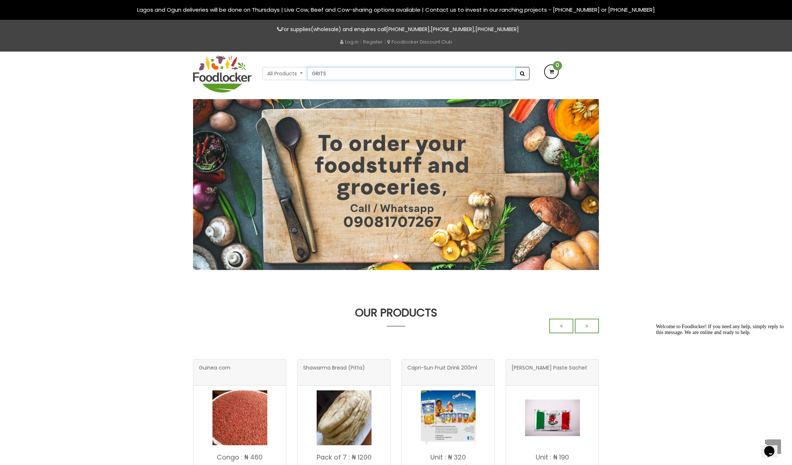 This screenshot has width=792, height=465. Describe the element at coordinates (334, 372) in the screenshot. I see `span: Shawarma Bread (Pitta)` at that location.